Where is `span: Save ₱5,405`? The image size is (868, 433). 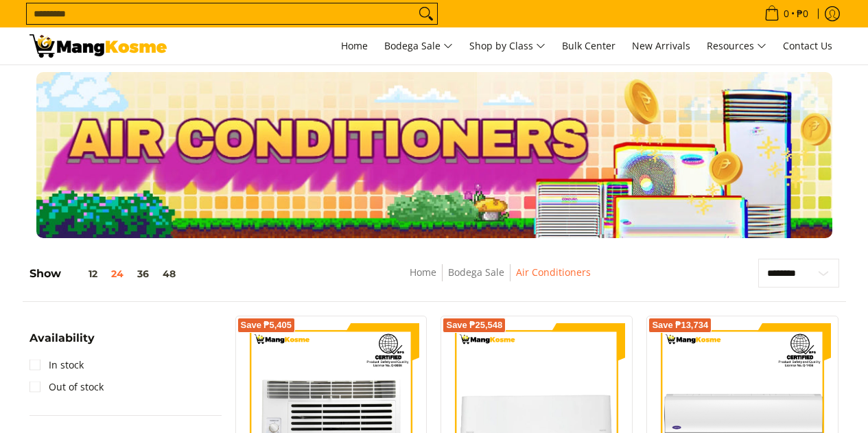
span: Save ₱5,405 is located at coordinates (267, 325).